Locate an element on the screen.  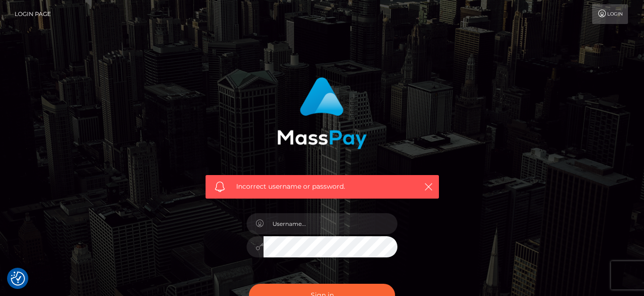
a: Login is located at coordinates (610, 14).